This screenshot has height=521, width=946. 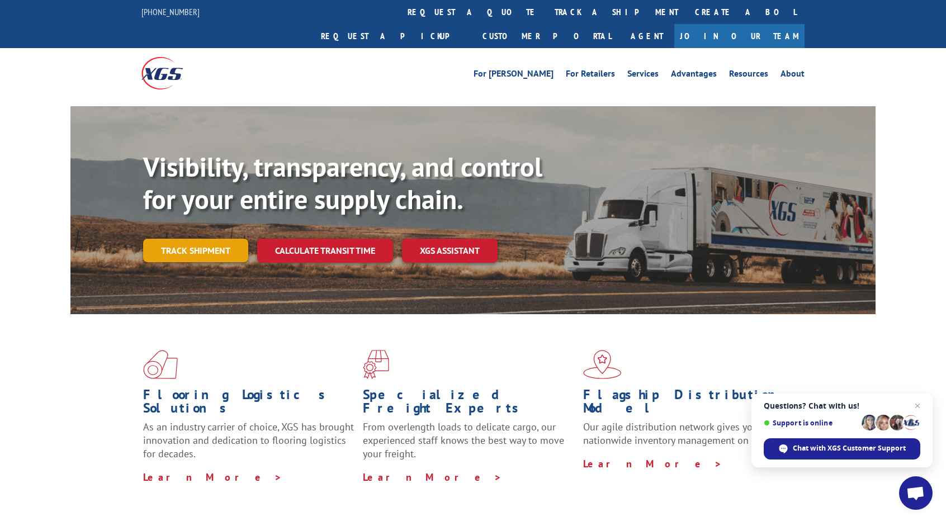 What do you see at coordinates (647, 36) in the screenshot?
I see `a: Agent` at bounding box center [647, 36].